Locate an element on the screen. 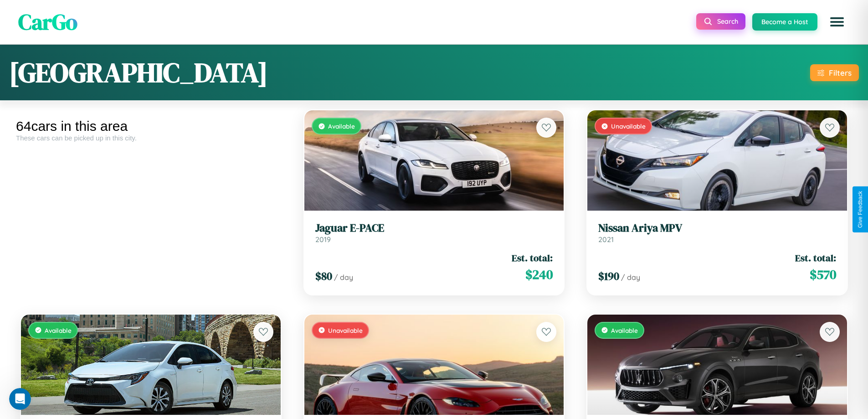  span: 2019 is located at coordinates (323, 240).